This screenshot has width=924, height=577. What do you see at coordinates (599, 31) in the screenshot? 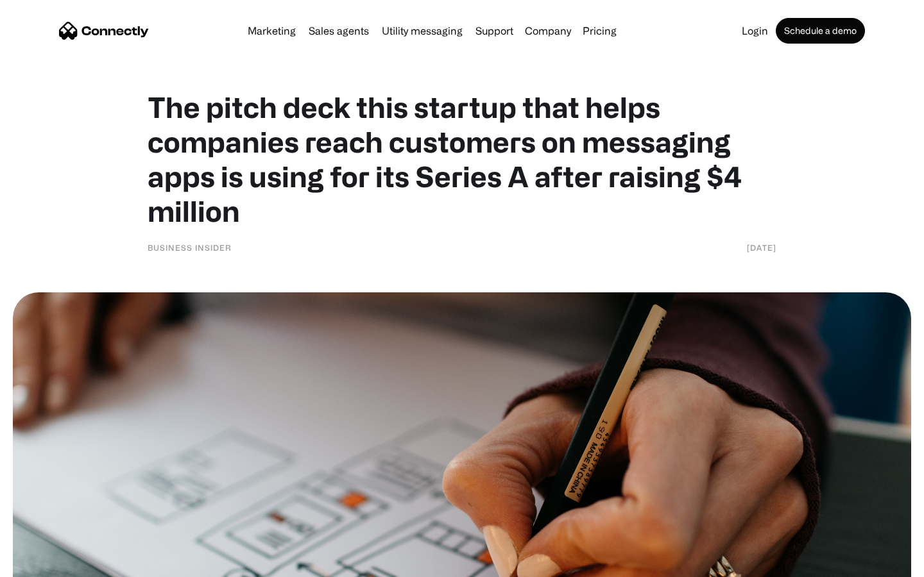
I see `a: Pricing` at bounding box center [599, 31].